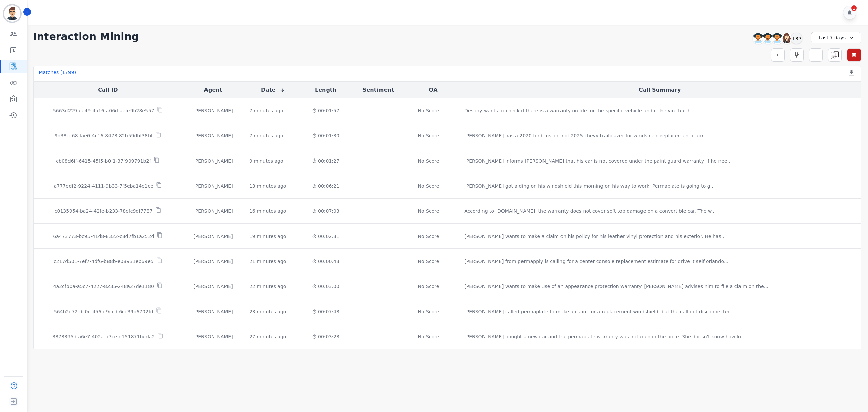 This screenshot has height=412, width=868. Describe the element at coordinates (326, 311) in the screenshot. I see `div: 00:07:48` at that location.